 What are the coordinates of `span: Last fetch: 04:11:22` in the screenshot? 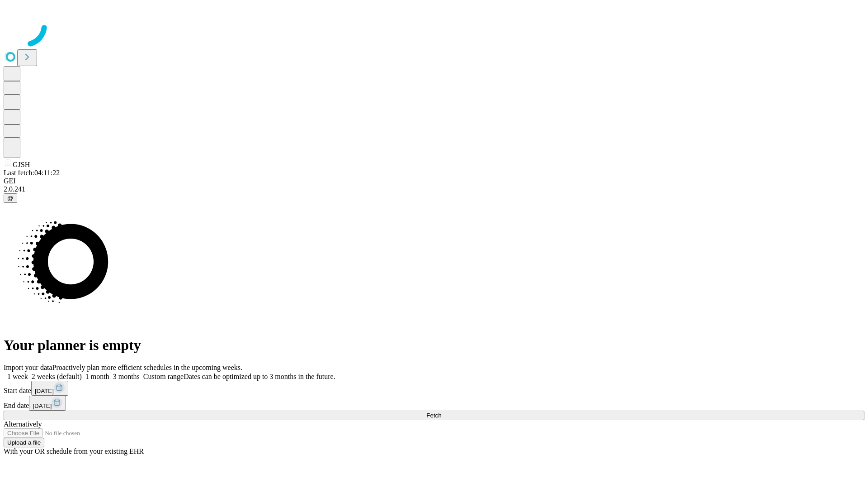 It's located at (32, 172).